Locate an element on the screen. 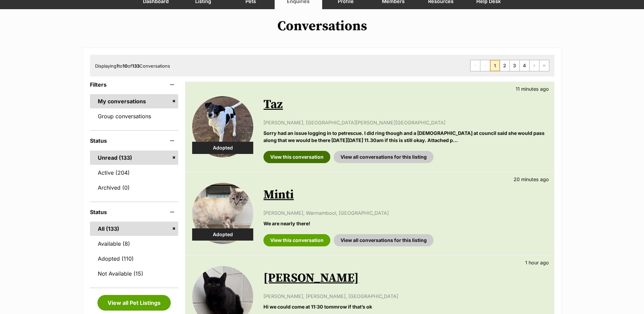 The width and height of the screenshot is (644, 314). p: We are nearly there! is located at coordinates (405, 224).